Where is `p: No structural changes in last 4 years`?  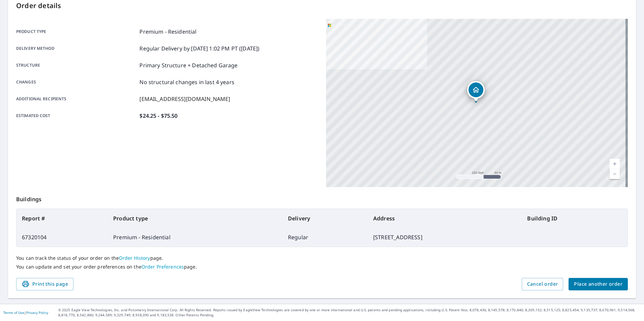
p: No structural changes in last 4 years is located at coordinates (186, 82).